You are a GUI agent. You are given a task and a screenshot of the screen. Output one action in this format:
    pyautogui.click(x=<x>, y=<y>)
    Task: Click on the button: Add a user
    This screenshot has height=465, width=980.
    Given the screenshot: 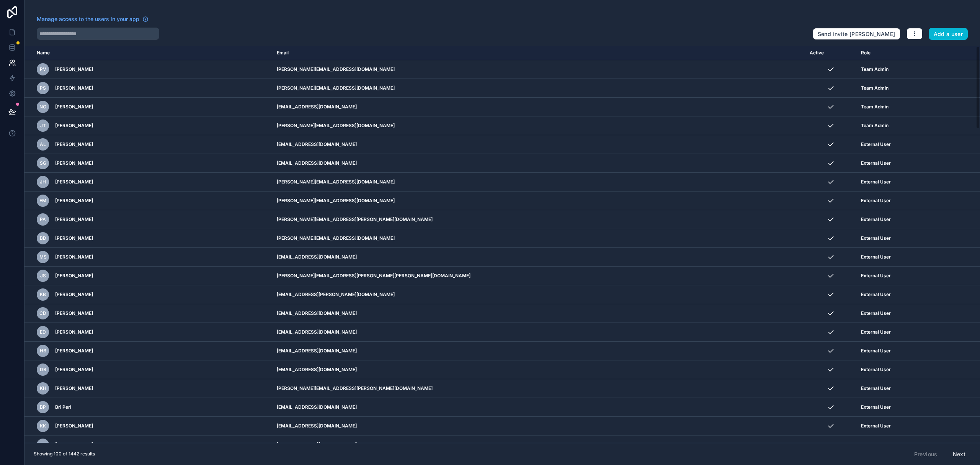 What is the action you would take?
    pyautogui.click(x=948, y=34)
    